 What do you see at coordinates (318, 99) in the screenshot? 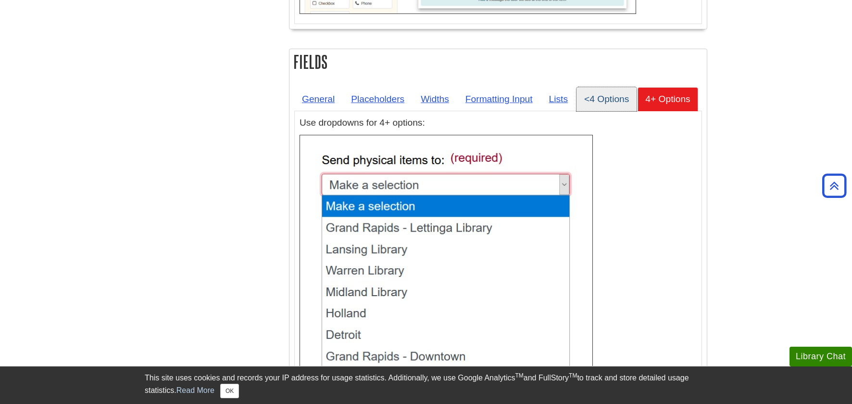
I see `a: General` at bounding box center [318, 99].